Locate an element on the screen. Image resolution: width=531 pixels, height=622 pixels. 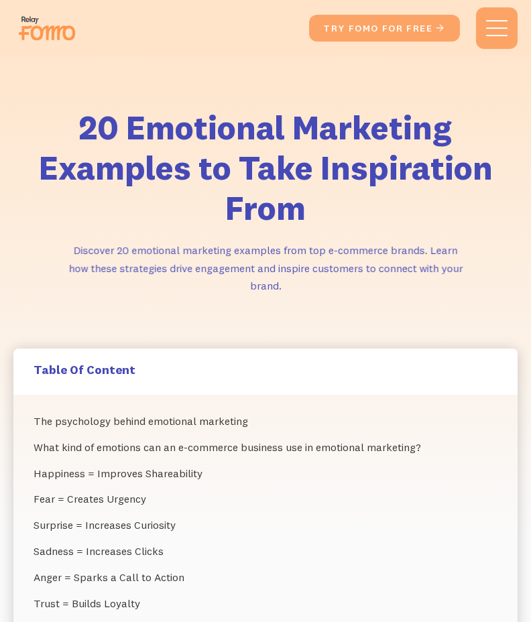
a: Sadness = Increases Clicks is located at coordinates (266, 551).